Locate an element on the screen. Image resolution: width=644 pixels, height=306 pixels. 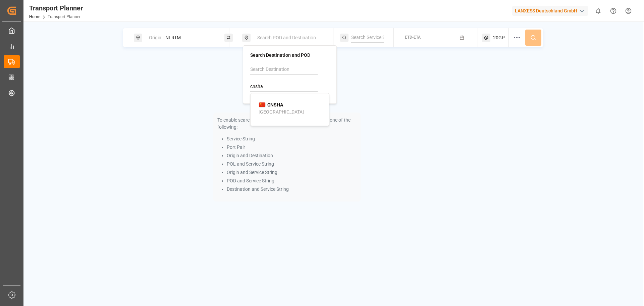
li: POD and Service String is located at coordinates (291, 181).